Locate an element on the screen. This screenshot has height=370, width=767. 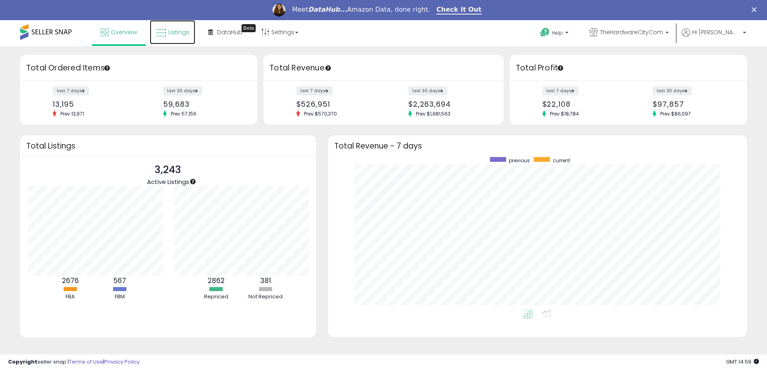
div: Not Repriced is located at coordinates (266, 297).